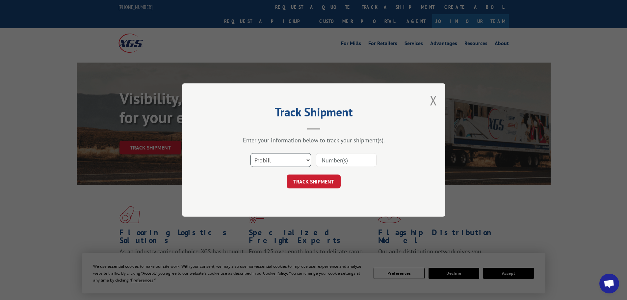  What do you see at coordinates (346, 160) in the screenshot?
I see `input: Number(s)` at bounding box center [346, 160].